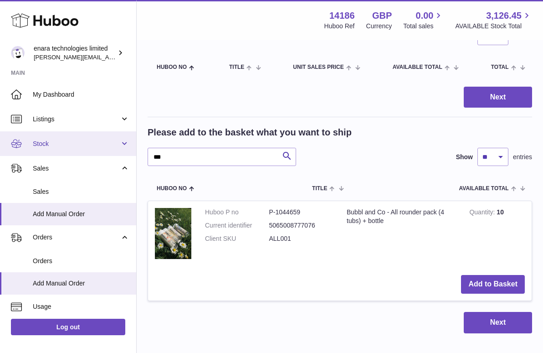  I want to click on div: Currency, so click(379, 26).